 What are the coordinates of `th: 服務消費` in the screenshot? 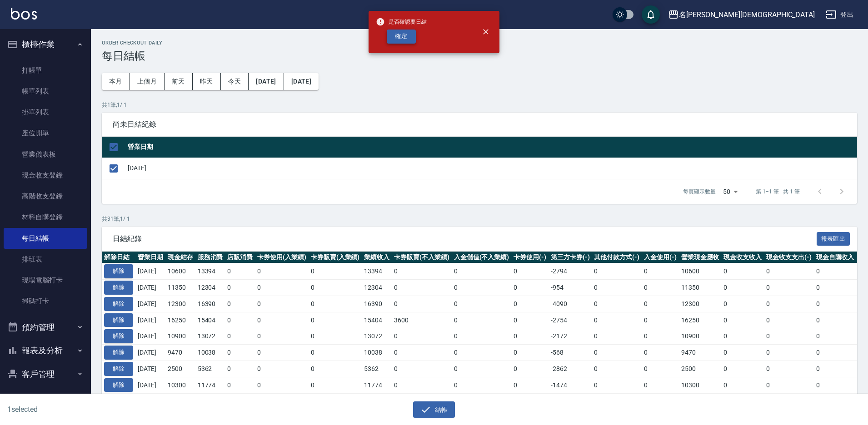 It's located at (210, 257).